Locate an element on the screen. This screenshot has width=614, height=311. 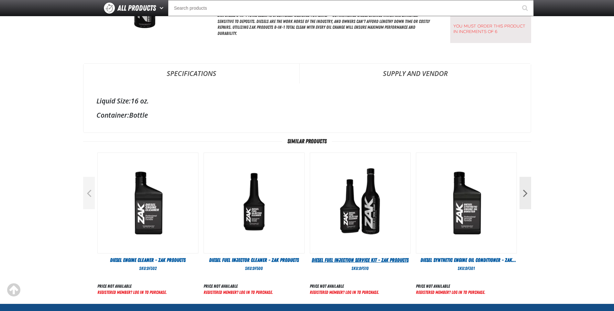
a: Specifications is located at coordinates (191, 73).